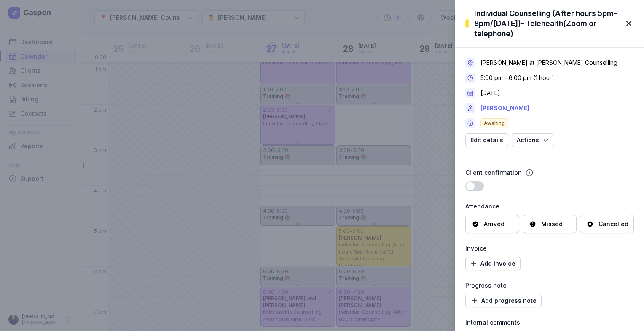 This screenshot has height=331, width=644. Describe the element at coordinates (613, 224) in the screenshot. I see `div: Cancelled` at that location.